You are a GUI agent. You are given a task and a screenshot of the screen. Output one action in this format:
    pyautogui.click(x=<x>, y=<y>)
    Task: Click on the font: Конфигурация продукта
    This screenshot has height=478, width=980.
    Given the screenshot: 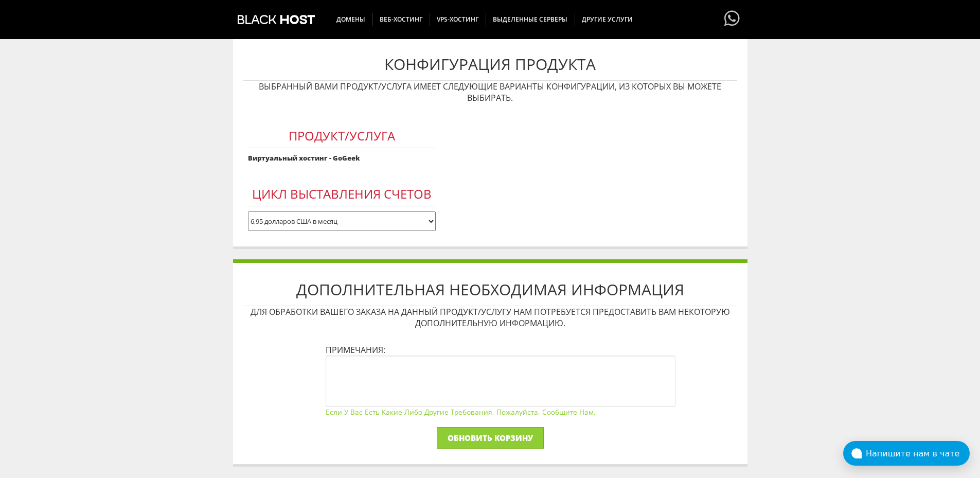 What is the action you would take?
    pyautogui.click(x=490, y=64)
    